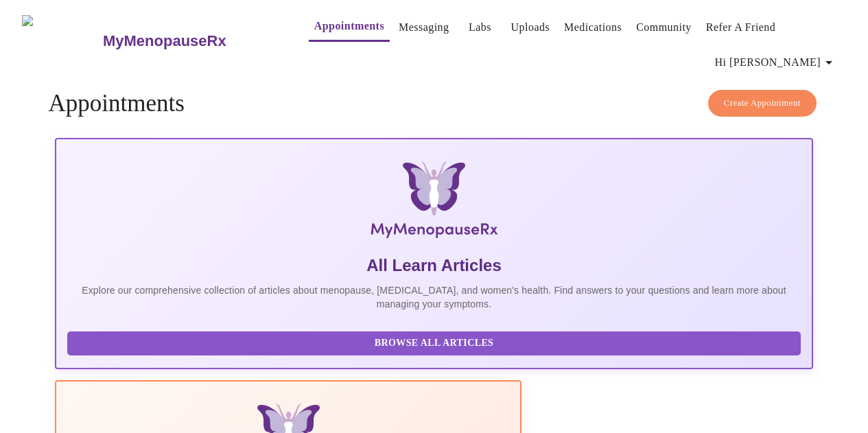 This screenshot has width=868, height=433. Describe the element at coordinates (433, 343) in the screenshot. I see `span: Browse All Articles` at that location.